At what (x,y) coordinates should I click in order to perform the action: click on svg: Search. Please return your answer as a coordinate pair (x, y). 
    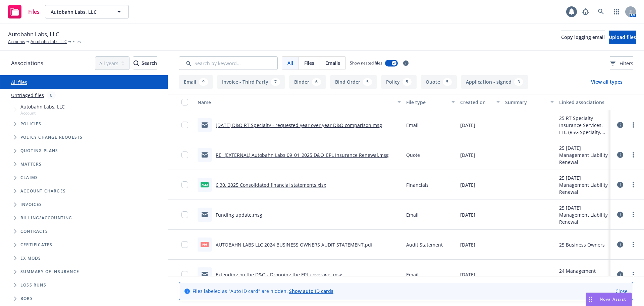
    Looking at the image, I should click on (136, 63).